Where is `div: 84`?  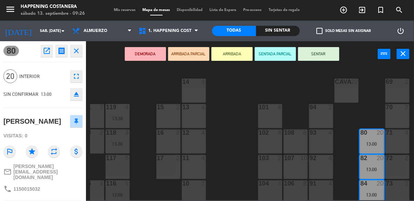 div: 84 is located at coordinates (361, 184).